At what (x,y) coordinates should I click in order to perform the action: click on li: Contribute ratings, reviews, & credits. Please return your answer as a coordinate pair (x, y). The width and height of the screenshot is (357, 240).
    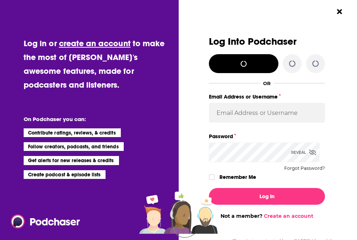
    Looking at the image, I should click on (72, 133).